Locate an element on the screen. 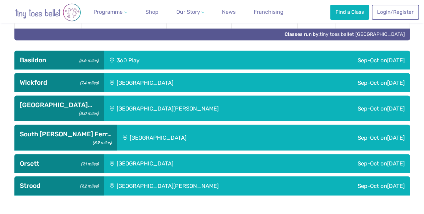 Image resolution: width=424 pixels, height=214 pixels. strong: Classes run by: is located at coordinates (302, 34).